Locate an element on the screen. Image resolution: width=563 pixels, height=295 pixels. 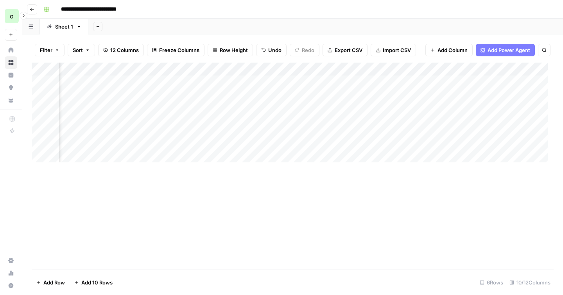
button: Import CSV is located at coordinates (393, 50).